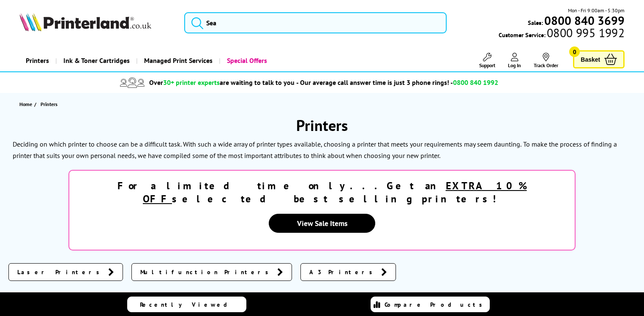 This screenshot has height=316, width=644. Describe the element at coordinates (488, 60) in the screenshot. I see `a: Support` at that location.